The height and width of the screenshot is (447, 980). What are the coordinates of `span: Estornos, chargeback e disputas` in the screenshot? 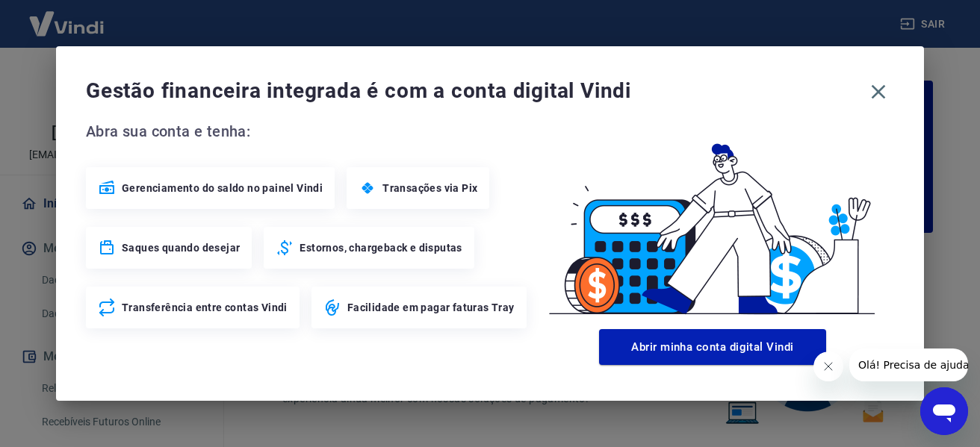 It's located at (380, 248).